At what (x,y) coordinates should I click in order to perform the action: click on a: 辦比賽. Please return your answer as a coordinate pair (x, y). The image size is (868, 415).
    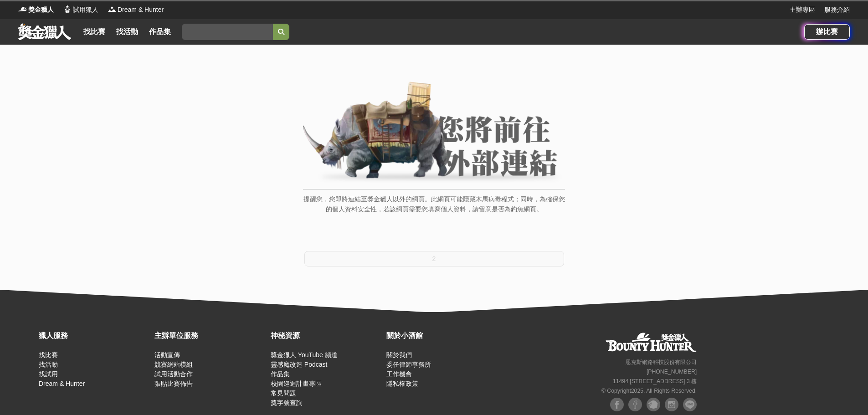
    Looking at the image, I should click on (827, 32).